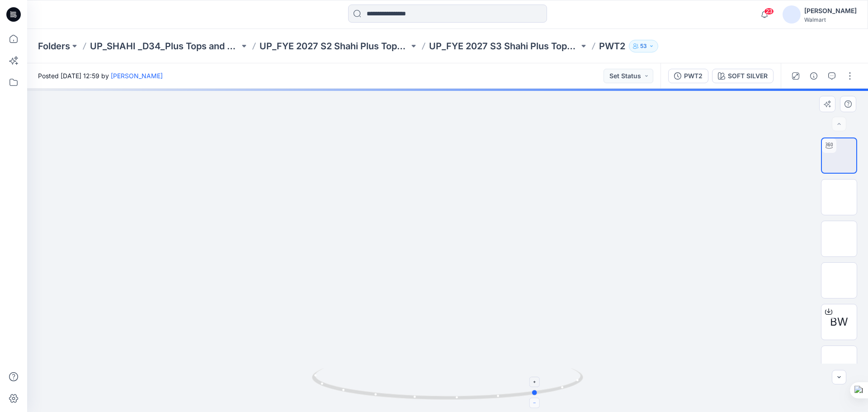  What do you see at coordinates (643, 46) in the screenshot?
I see `p: 53` at bounding box center [643, 46].